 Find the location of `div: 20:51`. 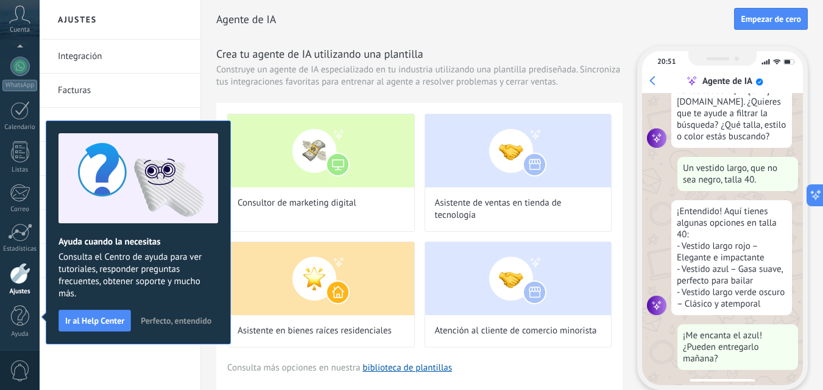

div: 20:51 is located at coordinates (666, 62).